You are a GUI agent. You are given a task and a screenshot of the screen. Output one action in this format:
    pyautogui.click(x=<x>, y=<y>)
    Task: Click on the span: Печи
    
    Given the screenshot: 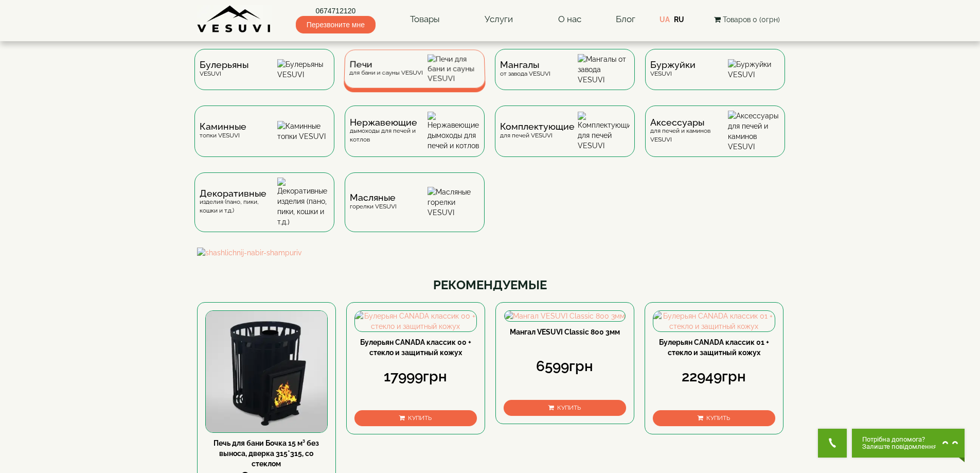 What is the action you would take?
    pyautogui.click(x=386, y=65)
    